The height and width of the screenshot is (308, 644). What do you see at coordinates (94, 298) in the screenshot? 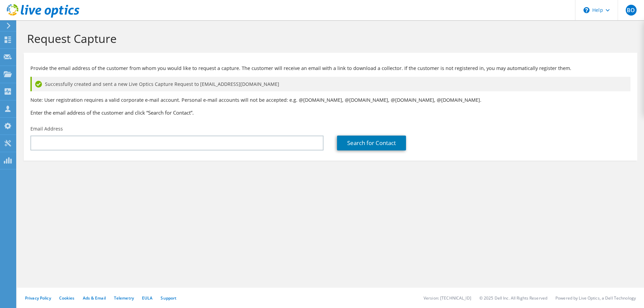
I see `a: Ads & Email` at bounding box center [94, 298].